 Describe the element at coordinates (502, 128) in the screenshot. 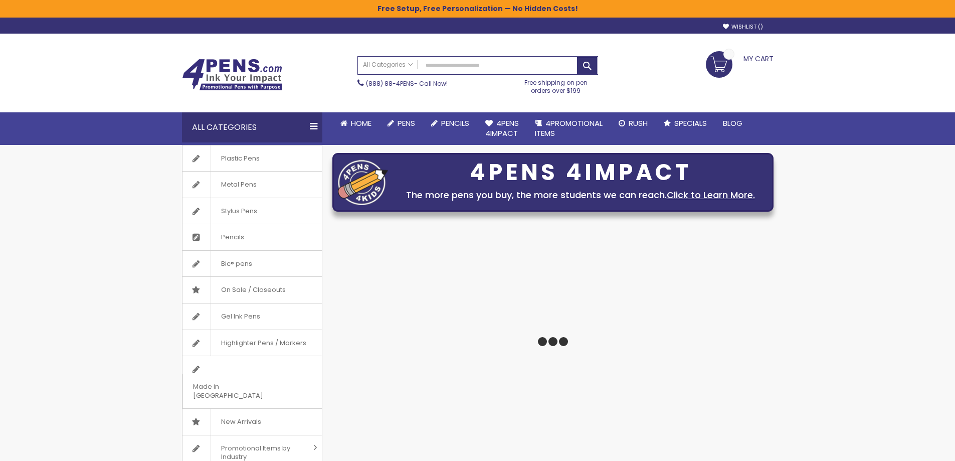

I see `a: 4Pens4impact` at that location.